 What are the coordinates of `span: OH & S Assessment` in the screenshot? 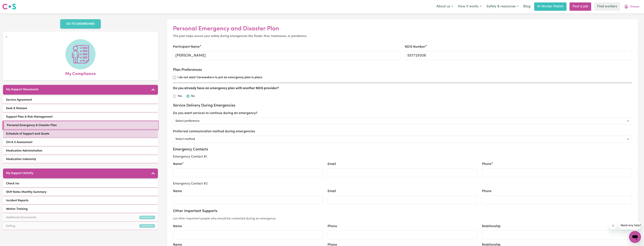 It's located at (19, 142).